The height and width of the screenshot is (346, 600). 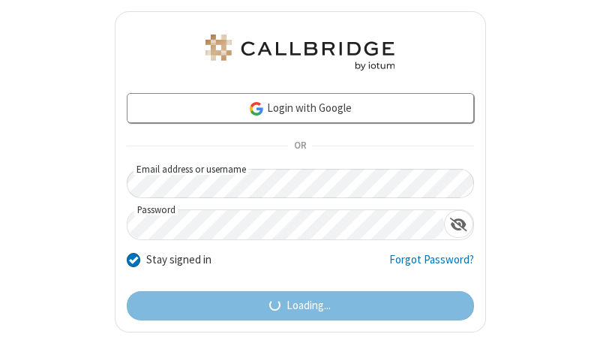 I want to click on input: Email address or username, so click(x=300, y=183).